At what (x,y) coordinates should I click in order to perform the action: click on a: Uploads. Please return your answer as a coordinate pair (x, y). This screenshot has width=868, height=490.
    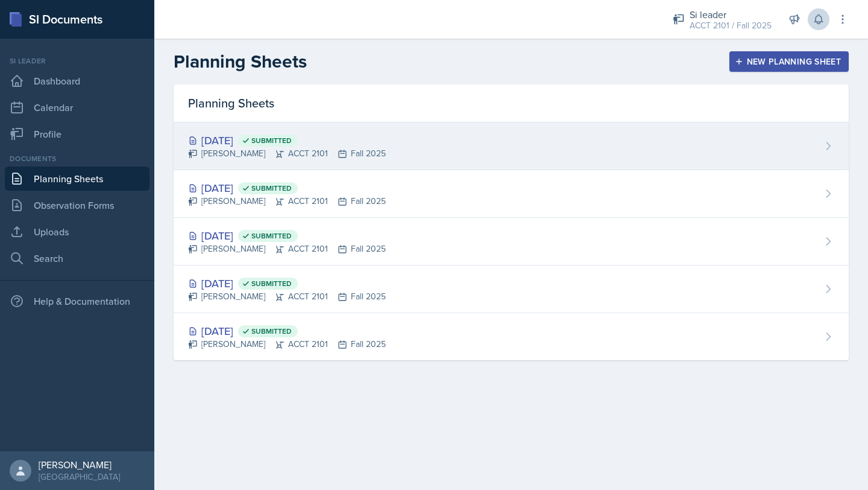
    Looking at the image, I should click on (77, 231).